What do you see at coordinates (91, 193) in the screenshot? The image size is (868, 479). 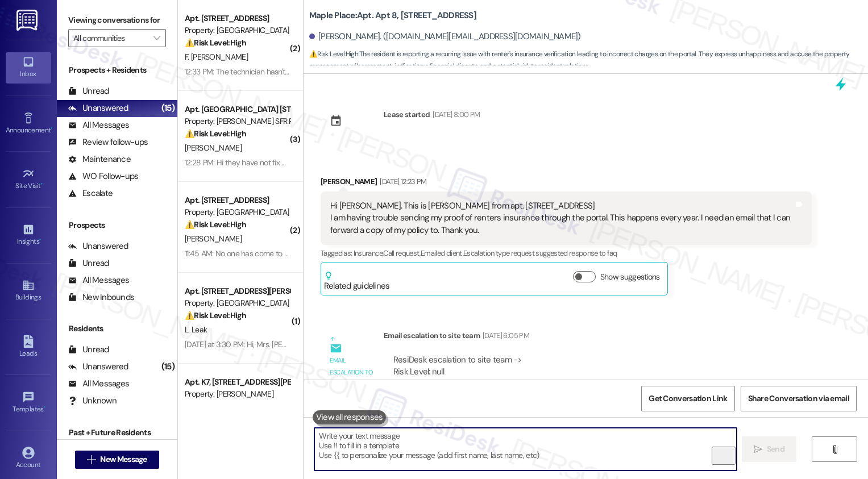 I see `div: Escalate` at bounding box center [91, 193].